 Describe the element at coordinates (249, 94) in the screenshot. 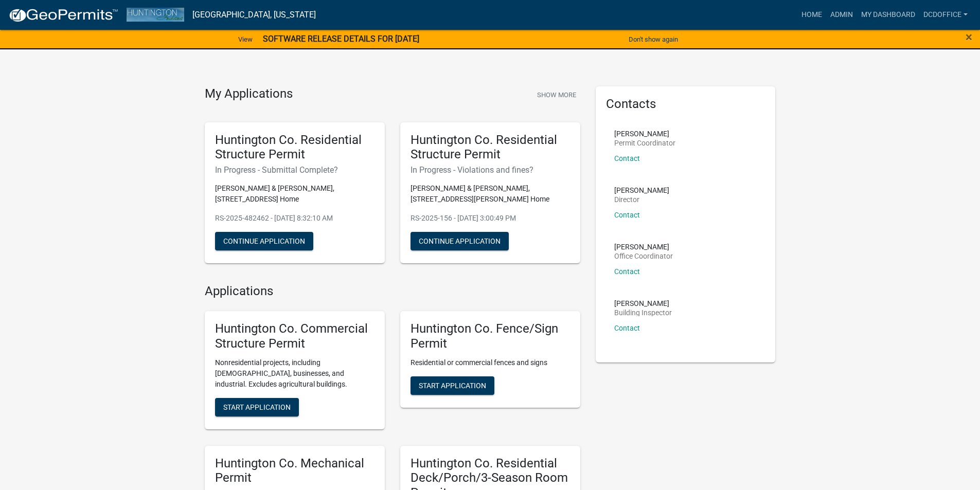

I see `h4: My Applications` at that location.